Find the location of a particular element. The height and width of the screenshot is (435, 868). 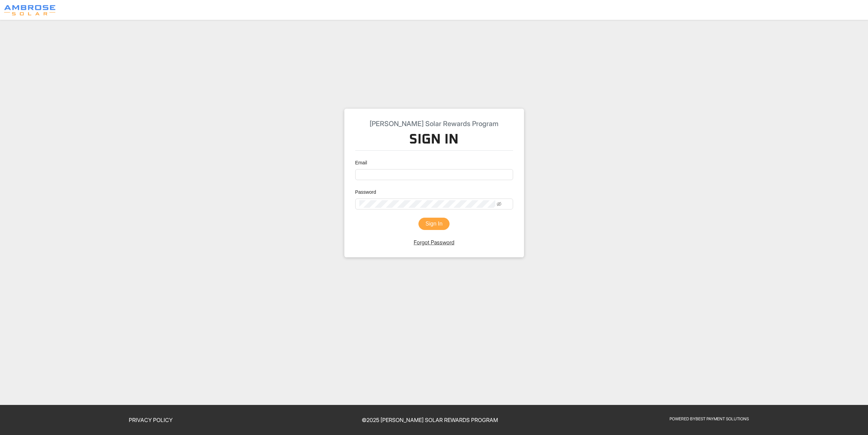

input: Password is located at coordinates (427, 204).